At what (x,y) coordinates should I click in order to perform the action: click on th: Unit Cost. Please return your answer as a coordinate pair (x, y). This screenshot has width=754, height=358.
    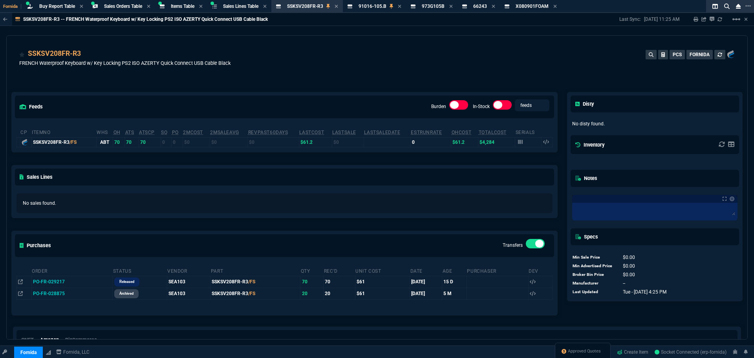
    Looking at the image, I should click on (382, 270).